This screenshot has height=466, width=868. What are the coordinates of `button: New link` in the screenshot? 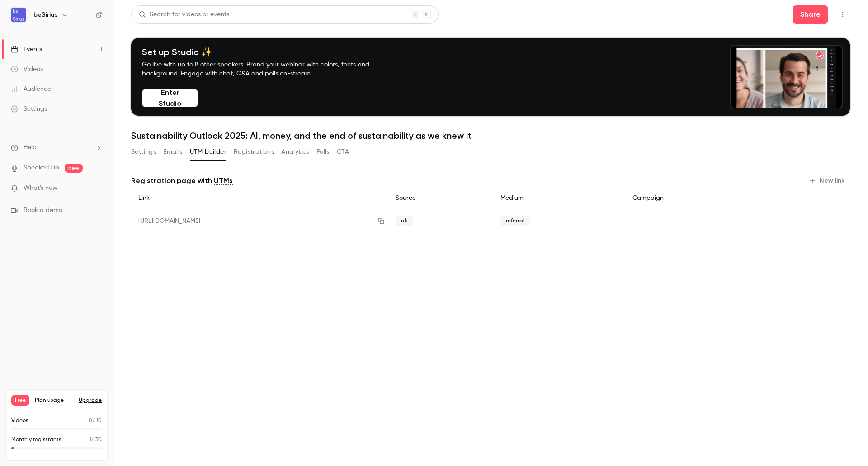 It's located at (827, 181).